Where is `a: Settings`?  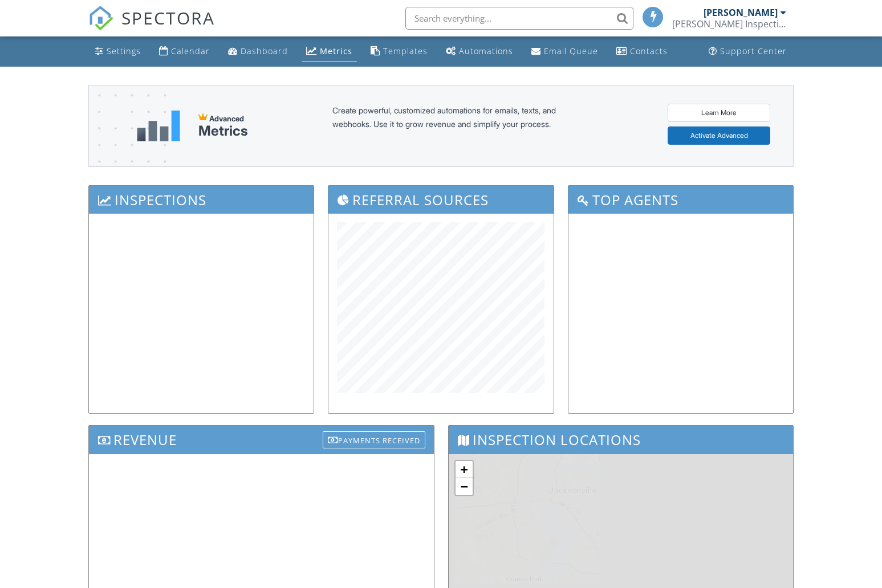
a: Settings is located at coordinates (118, 51).